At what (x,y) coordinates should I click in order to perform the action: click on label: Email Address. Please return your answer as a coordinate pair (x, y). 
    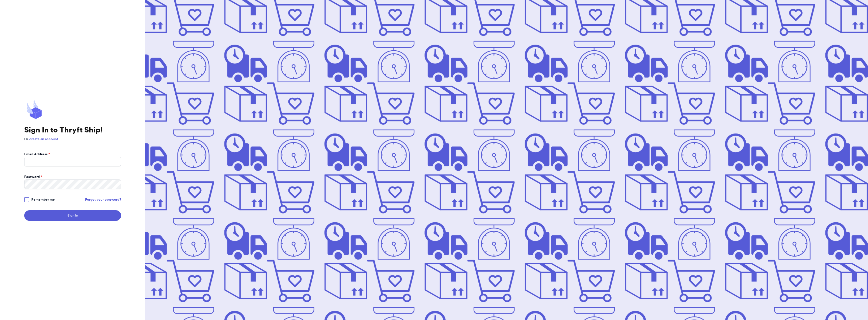
    Looking at the image, I should click on (37, 155).